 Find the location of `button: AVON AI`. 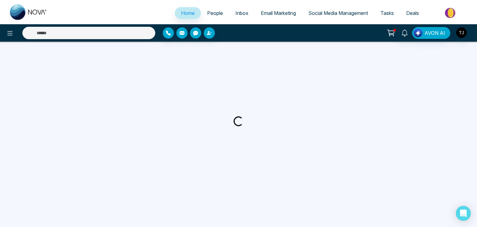

button: AVON AI is located at coordinates (431, 33).